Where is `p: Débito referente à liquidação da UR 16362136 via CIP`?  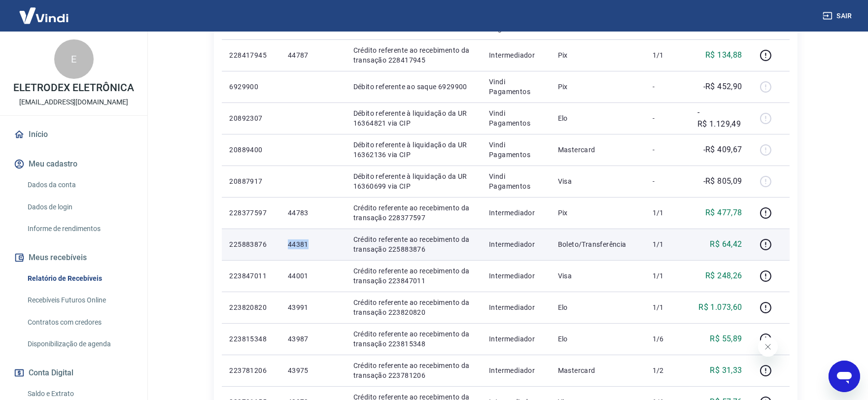
p: Débito referente à liquidação da UR 16362136 via CIP is located at coordinates (413, 150).